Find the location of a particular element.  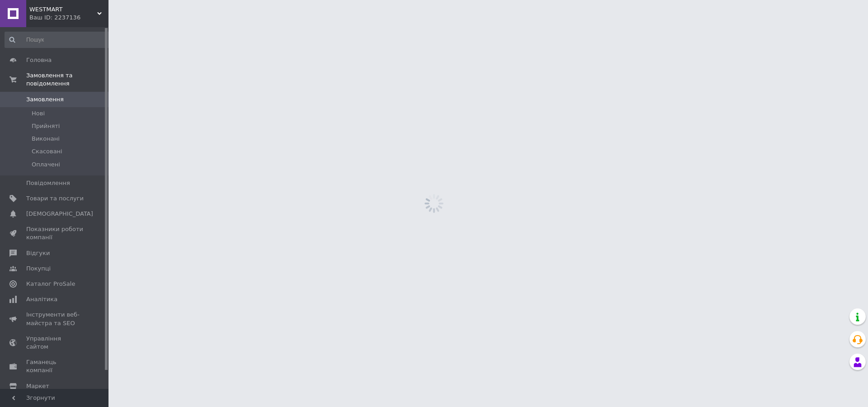

span: Виконані is located at coordinates (46, 139).